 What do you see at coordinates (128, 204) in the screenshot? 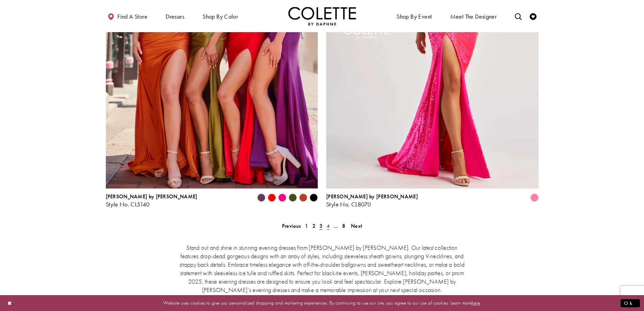
I see `span: Style No. CL5140` at bounding box center [128, 204].